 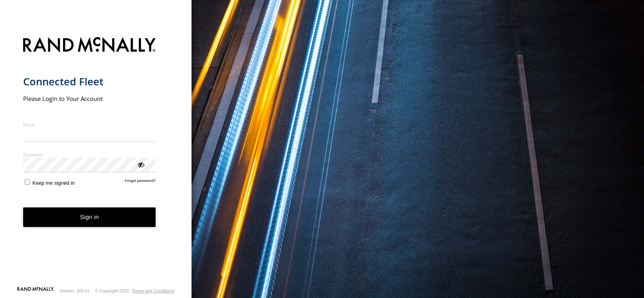 I want to click on input: Keep me signed in, so click(x=27, y=182).